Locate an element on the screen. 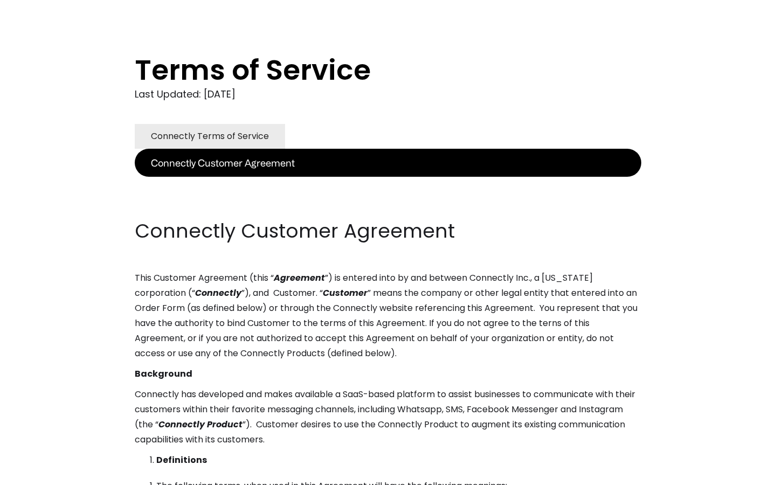  em: Connectly Product is located at coordinates (200, 424).